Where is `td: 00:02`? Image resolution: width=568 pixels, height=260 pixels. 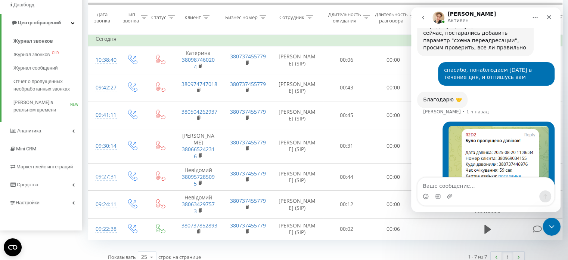 td: 00:02 is located at coordinates (347, 229).